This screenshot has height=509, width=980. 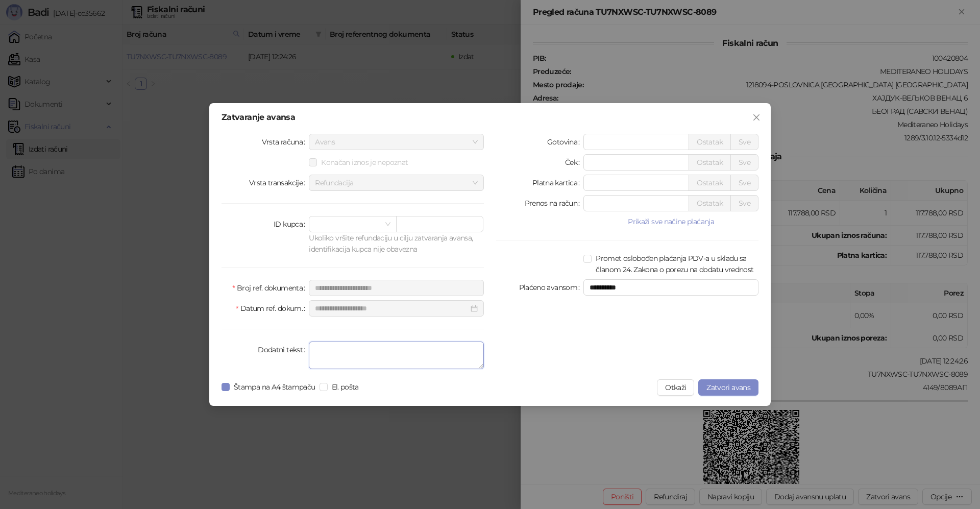 I want to click on input: Datum ref. dokum., so click(x=391, y=308).